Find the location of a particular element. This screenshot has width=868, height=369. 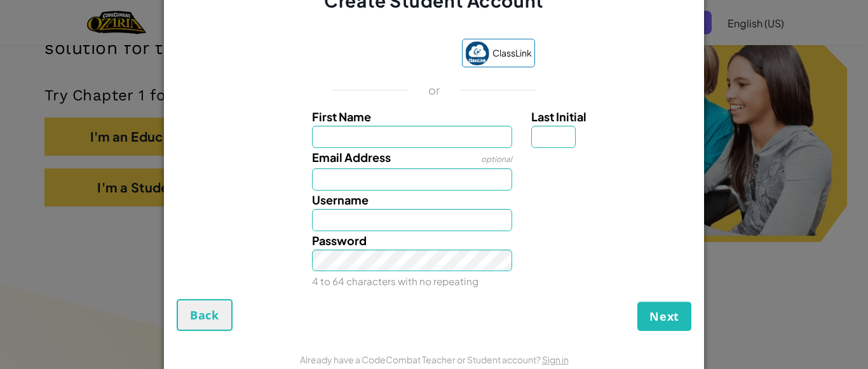

span: Next is located at coordinates (664, 316).